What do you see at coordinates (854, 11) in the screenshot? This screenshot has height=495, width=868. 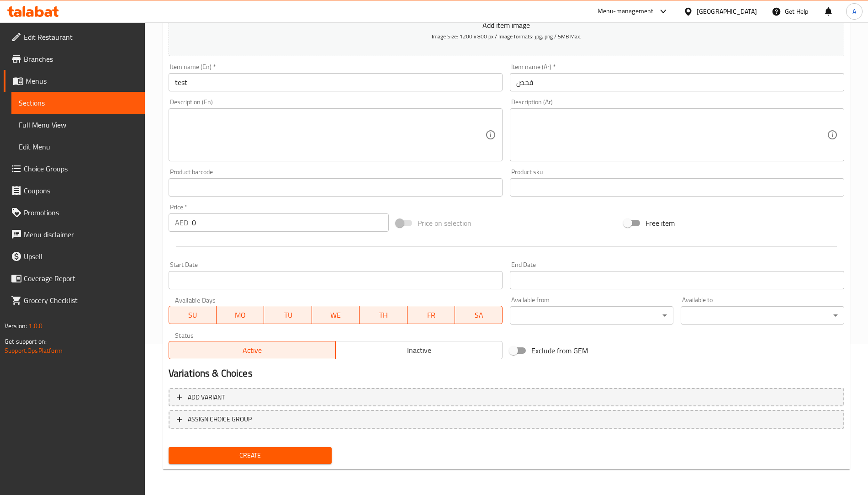 I see `span: A` at bounding box center [854, 11].